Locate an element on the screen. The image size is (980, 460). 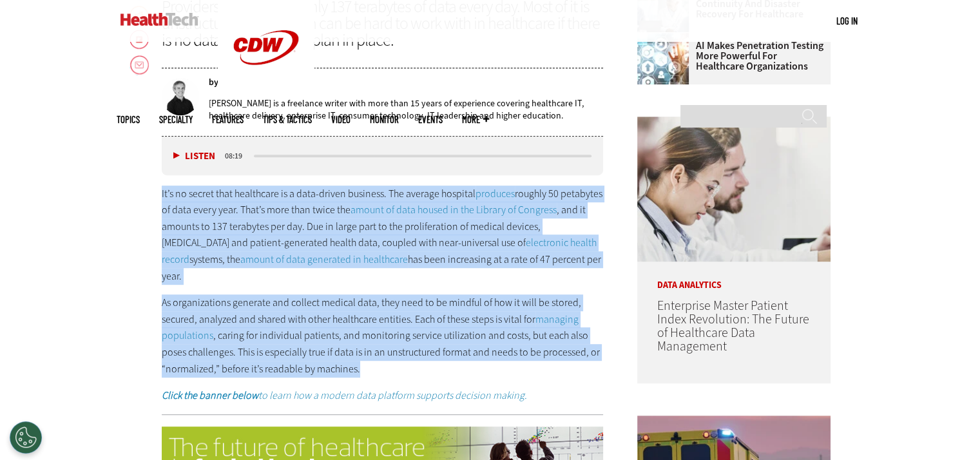
button: Open Preferences is located at coordinates (26, 437).